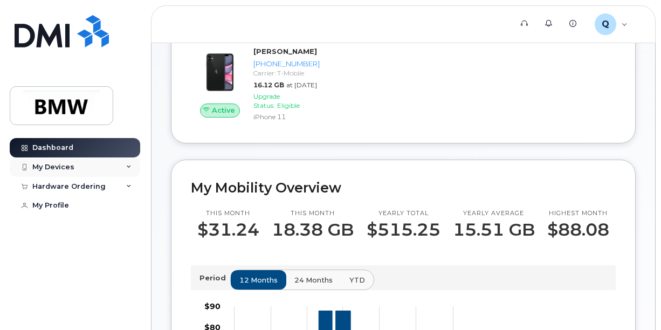 This screenshot has width=661, height=330. Describe the element at coordinates (269, 85) in the screenshot. I see `span: 16.12 GB` at that location.